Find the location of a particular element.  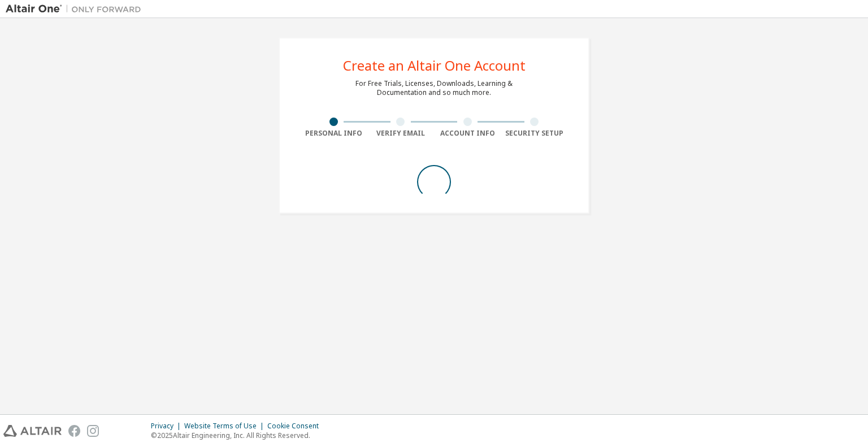

div: For Free Trials, Licenses, Downloads, Learning & Documentation and so much more. is located at coordinates (434, 88).